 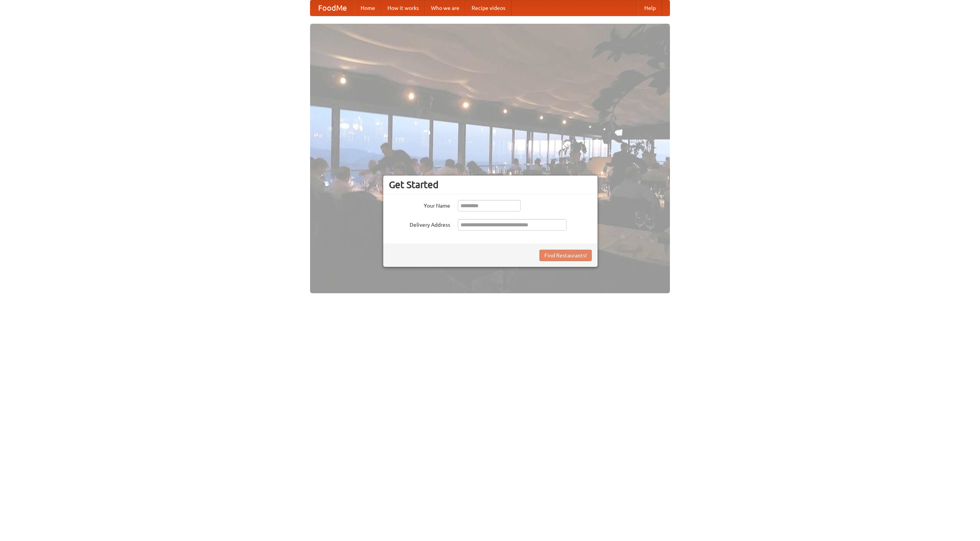 I want to click on a: Home, so click(x=368, y=8).